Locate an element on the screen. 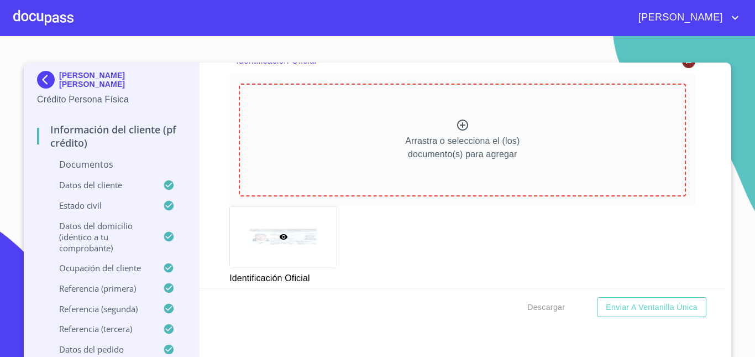 The height and width of the screenshot is (357, 755). p: Referencia (tercera) is located at coordinates (100, 329).